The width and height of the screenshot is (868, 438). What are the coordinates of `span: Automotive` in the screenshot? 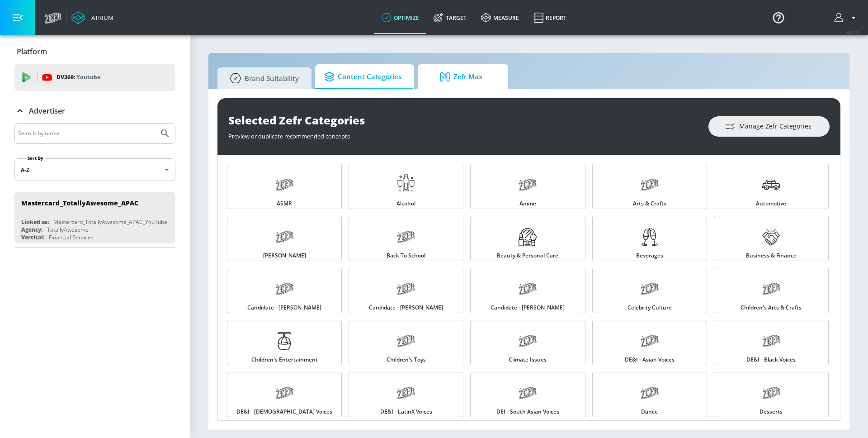 It's located at (771, 203).